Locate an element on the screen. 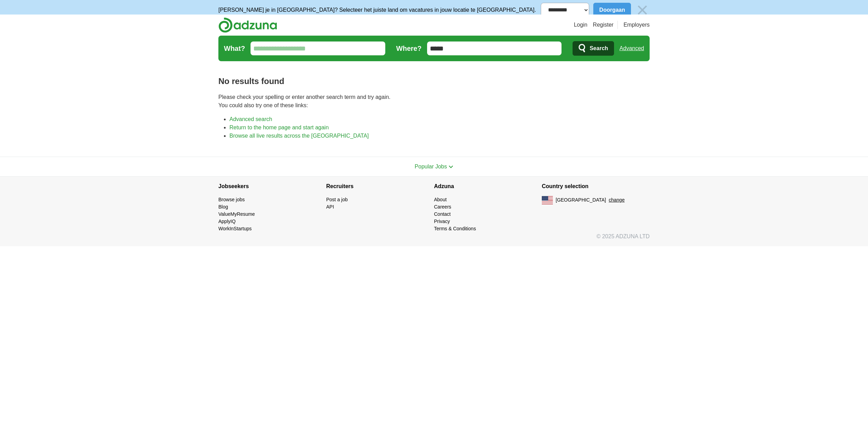 The width and height of the screenshot is (868, 444). a: Privacy is located at coordinates (442, 221).